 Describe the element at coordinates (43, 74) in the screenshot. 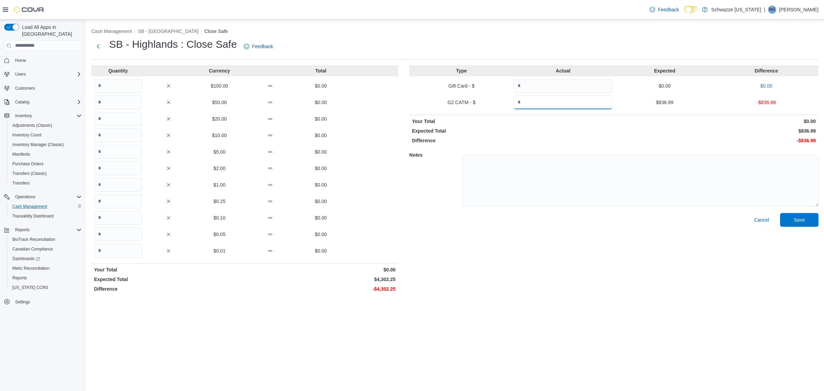

I see `button: Users` at that location.